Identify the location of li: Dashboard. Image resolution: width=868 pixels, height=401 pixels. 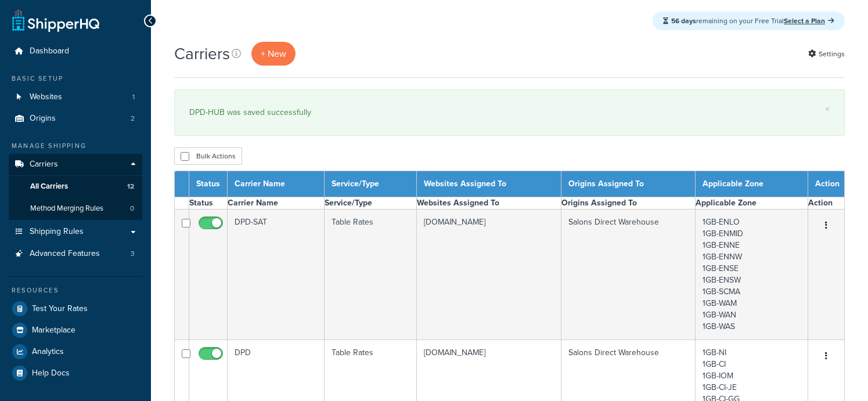
(75, 51).